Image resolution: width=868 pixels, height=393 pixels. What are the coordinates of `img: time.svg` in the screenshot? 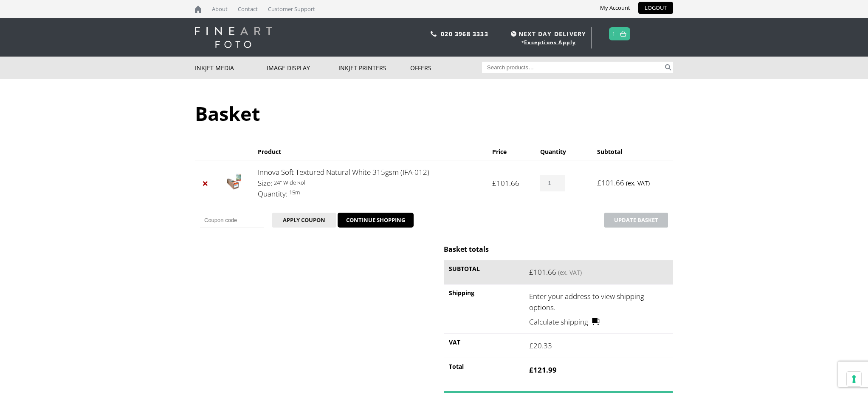 It's located at (513, 34).